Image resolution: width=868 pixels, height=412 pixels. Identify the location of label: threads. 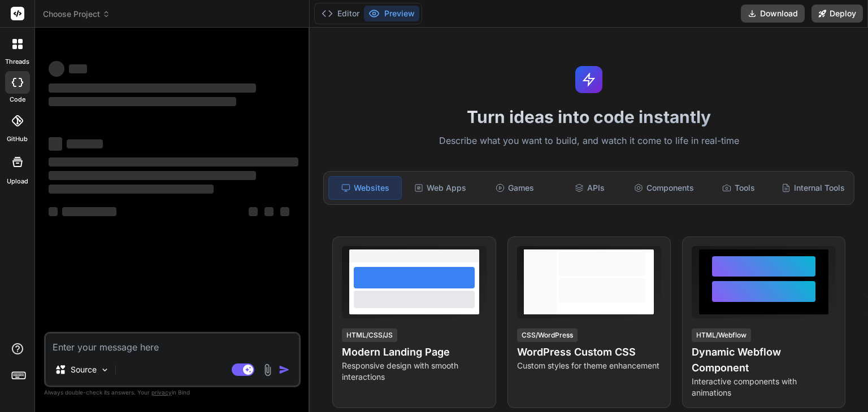
(17, 61).